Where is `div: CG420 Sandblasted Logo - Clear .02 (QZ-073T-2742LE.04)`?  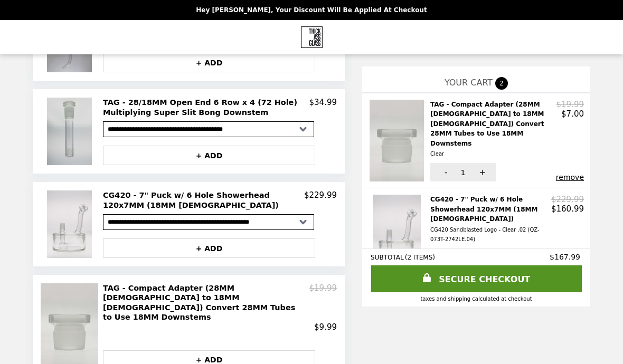
div: CG420 Sandblasted Logo - Clear .02 (QZ-073T-2742LE.04) is located at coordinates (488, 234).